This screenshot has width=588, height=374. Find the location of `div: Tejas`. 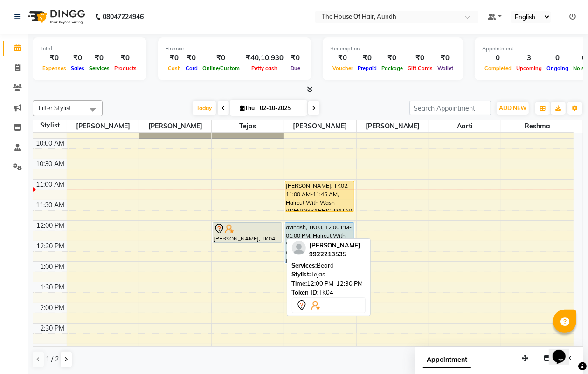

div: Tejas is located at coordinates (329, 274).